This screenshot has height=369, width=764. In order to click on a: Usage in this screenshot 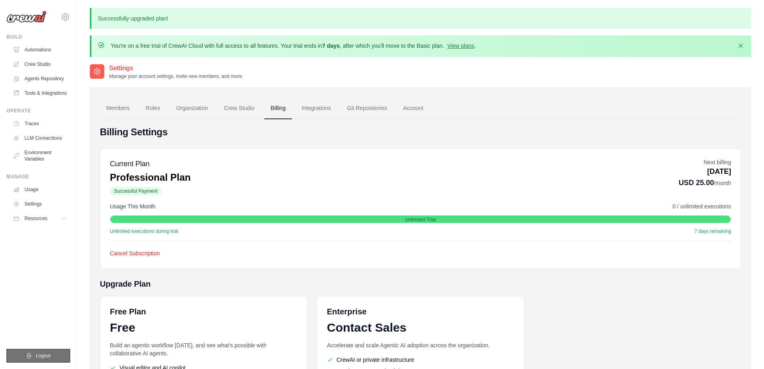, I will do `click(40, 189)`.